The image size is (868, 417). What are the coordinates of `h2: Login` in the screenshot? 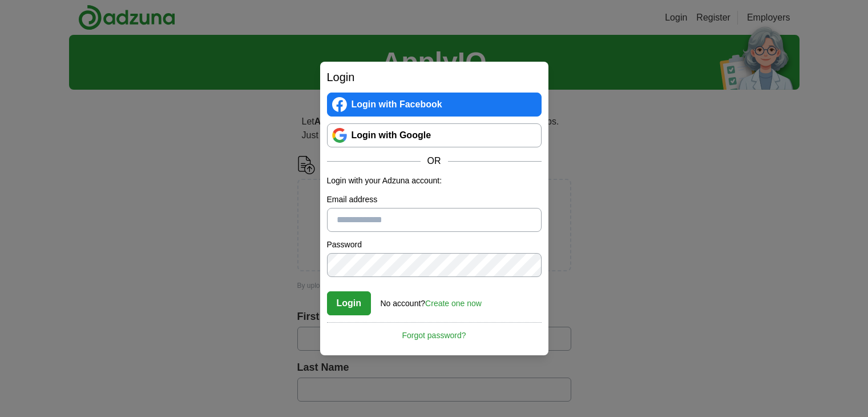 It's located at (434, 77).